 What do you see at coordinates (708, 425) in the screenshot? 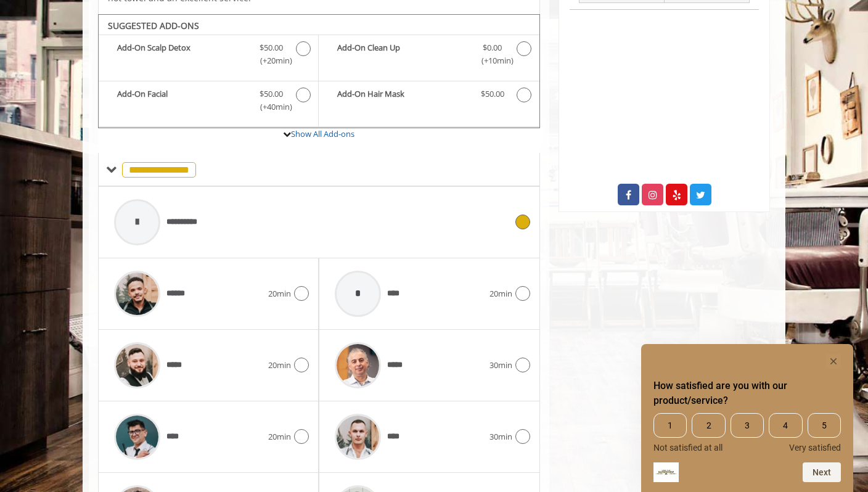
I see `span: 2` at bounding box center [708, 425].